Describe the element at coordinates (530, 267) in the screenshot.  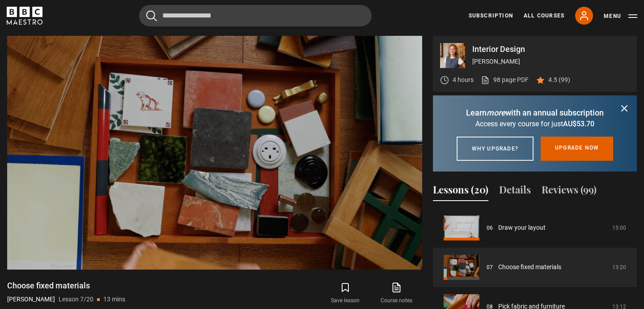
I see `a: Choose fixed materials` at that location.